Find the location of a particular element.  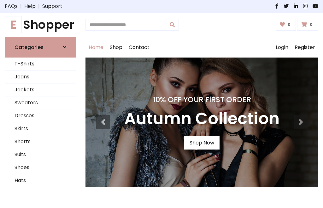

h4: 10% Off Your First Order is located at coordinates (202, 99).